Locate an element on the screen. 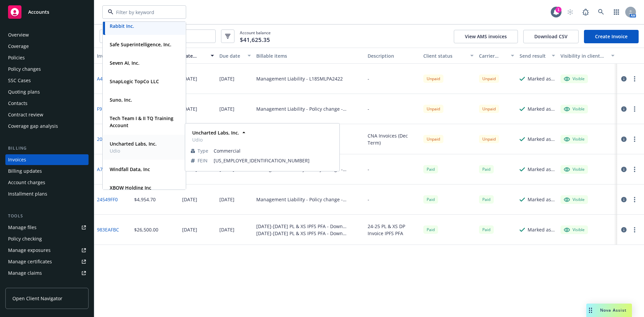  a: F9B9D788 is located at coordinates (108, 109).